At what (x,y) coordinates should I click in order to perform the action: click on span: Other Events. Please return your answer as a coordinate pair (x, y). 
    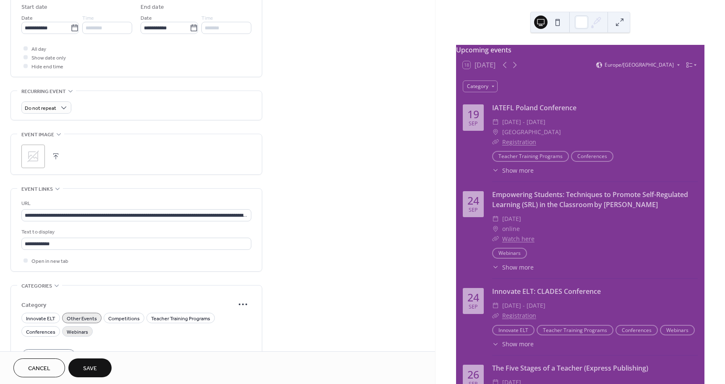
    Looking at the image, I should click on (82, 319).